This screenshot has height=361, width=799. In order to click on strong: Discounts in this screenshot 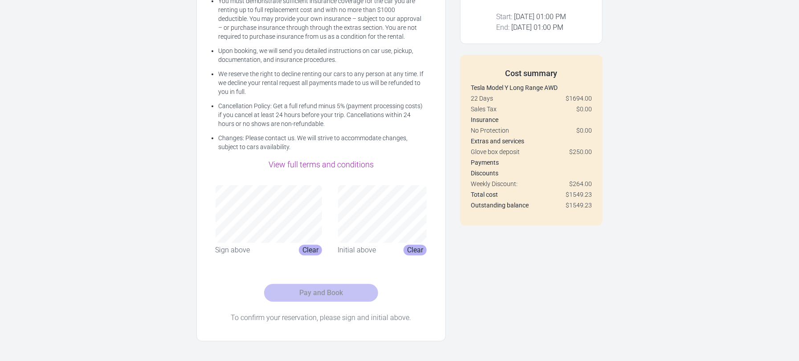, I will do `click(484, 173)`.